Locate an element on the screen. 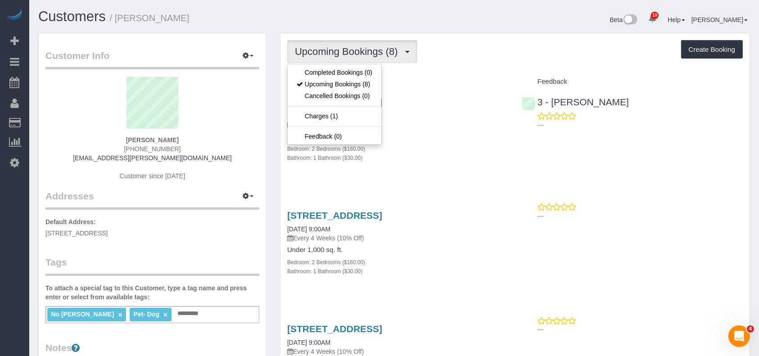 The image size is (759, 356). a: Charges (1) is located at coordinates (334, 116).